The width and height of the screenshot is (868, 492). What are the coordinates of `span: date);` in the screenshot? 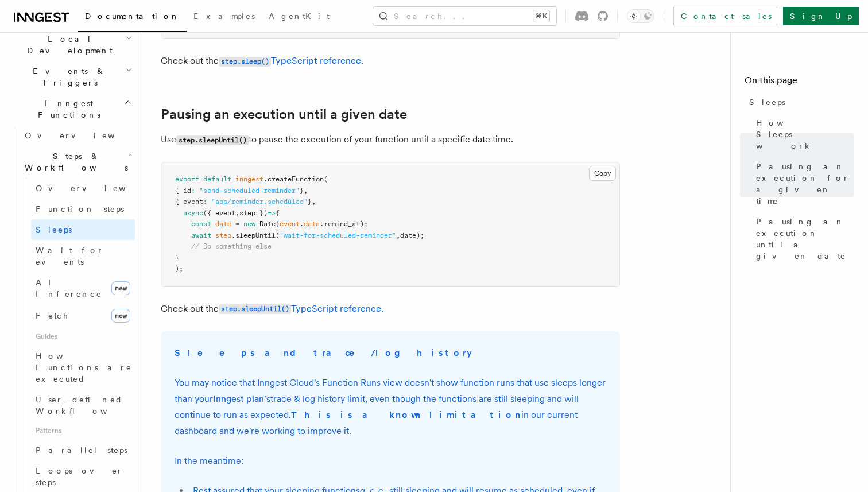 It's located at (413, 235).